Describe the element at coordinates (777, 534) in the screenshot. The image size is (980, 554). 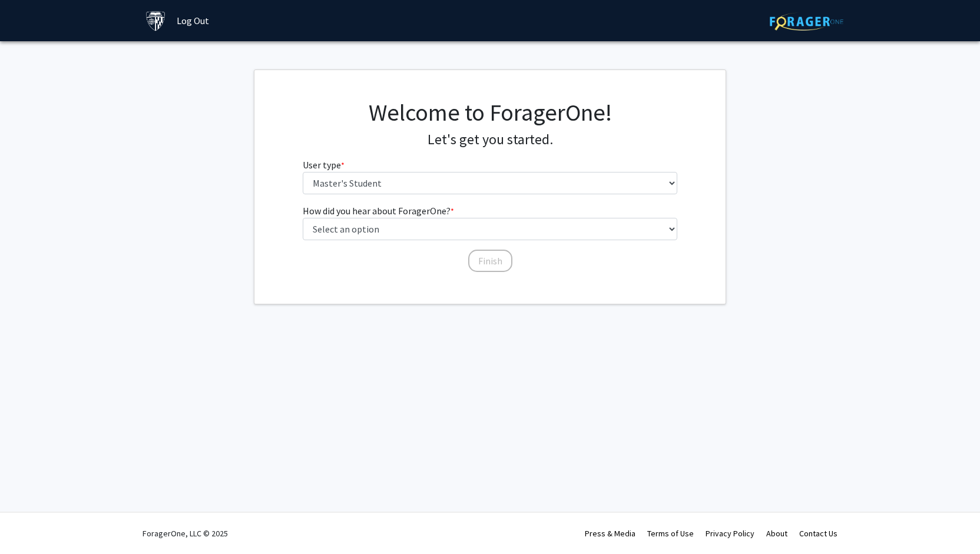
I see `a: About` at that location.